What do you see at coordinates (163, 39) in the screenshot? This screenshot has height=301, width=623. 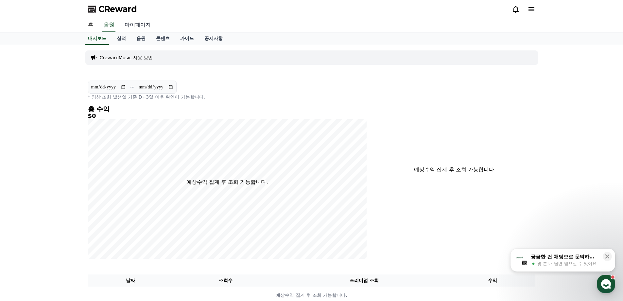 I see `a: 콘텐츠` at bounding box center [163, 39].